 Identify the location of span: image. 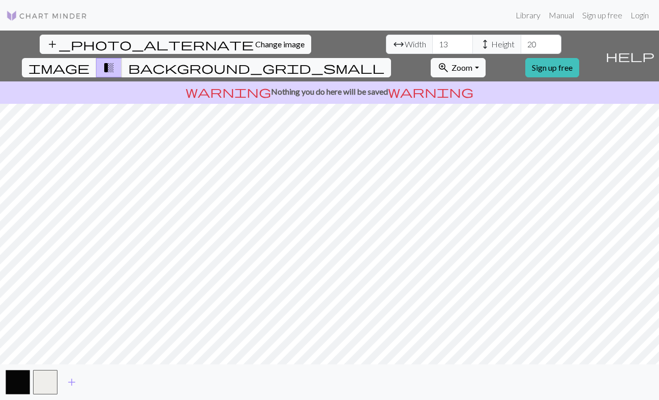
(59, 68).